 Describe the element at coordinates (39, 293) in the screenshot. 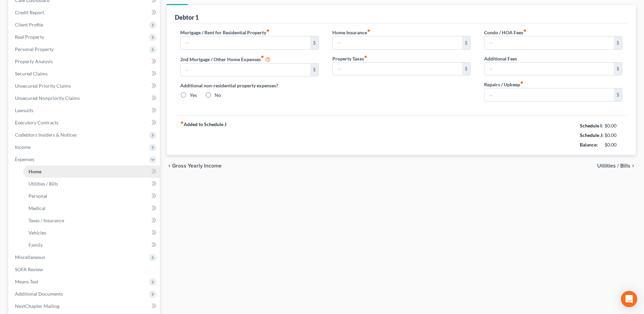

I see `span: Additional Documents` at that location.